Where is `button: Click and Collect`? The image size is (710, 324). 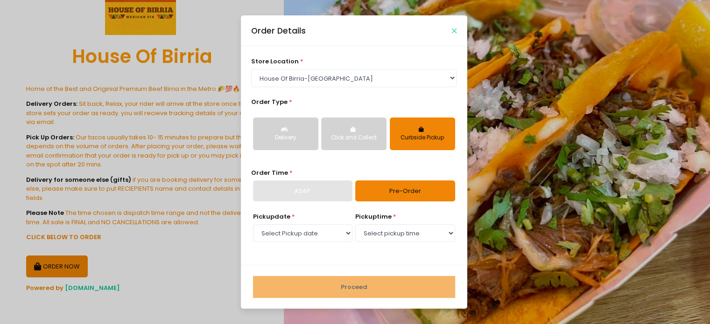
button: Click and Collect is located at coordinates (354, 134).